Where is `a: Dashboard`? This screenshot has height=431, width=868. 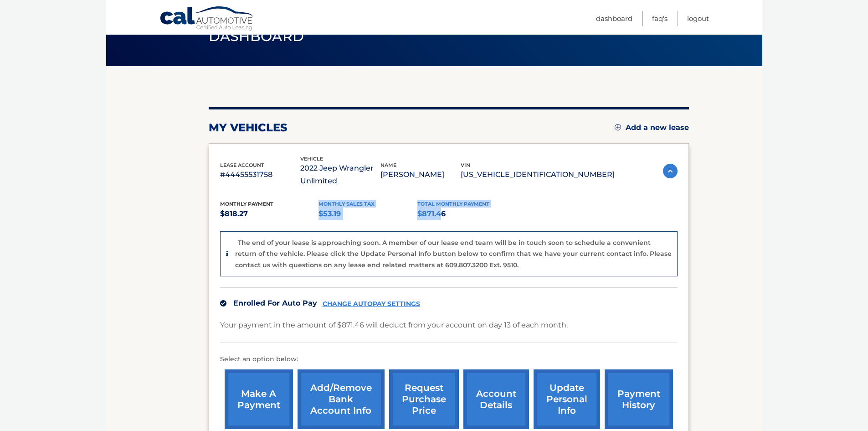 a: Dashboard is located at coordinates (614, 18).